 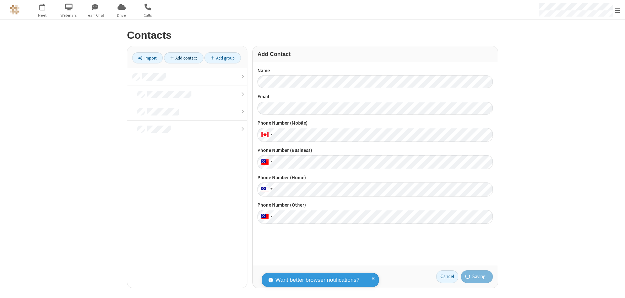 What do you see at coordinates (480, 277) in the screenshot?
I see `span: Saving...` at bounding box center [480, 277].